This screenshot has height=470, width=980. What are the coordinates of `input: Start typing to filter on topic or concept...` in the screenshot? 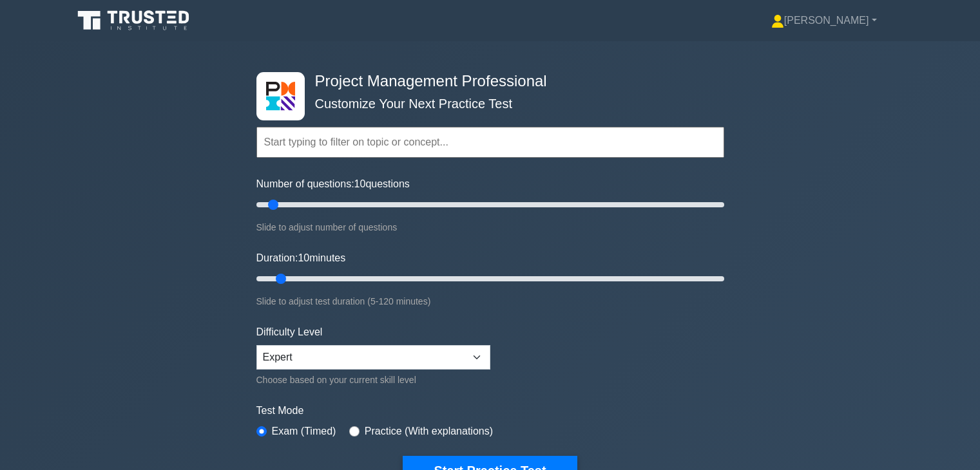 It's located at (490, 142).